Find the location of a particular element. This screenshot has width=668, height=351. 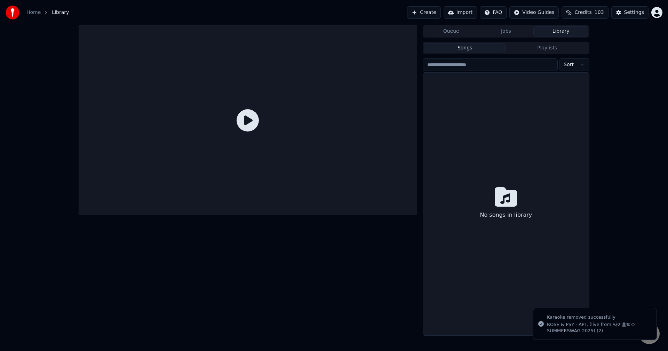

div: Karaoke removed successfully is located at coordinates (599, 317).